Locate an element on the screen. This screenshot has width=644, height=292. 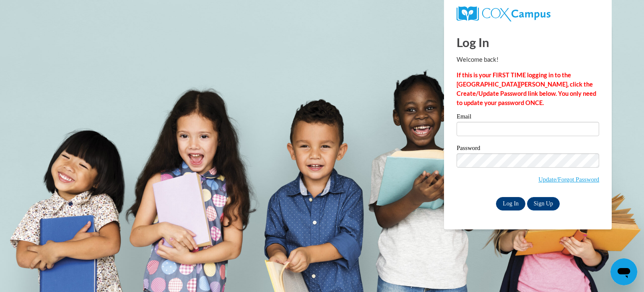
h1: Log In is located at coordinates (528, 42).